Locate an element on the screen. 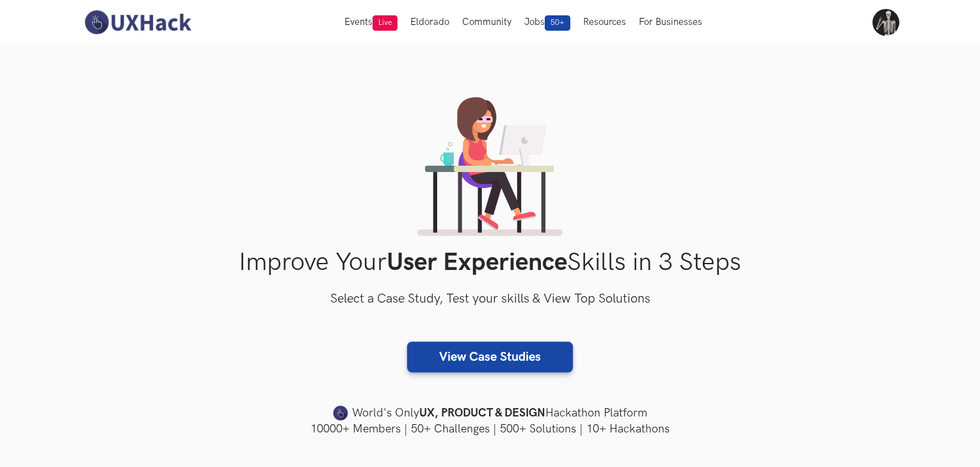  img: uxhack-favicon-image.png is located at coordinates (341, 413).